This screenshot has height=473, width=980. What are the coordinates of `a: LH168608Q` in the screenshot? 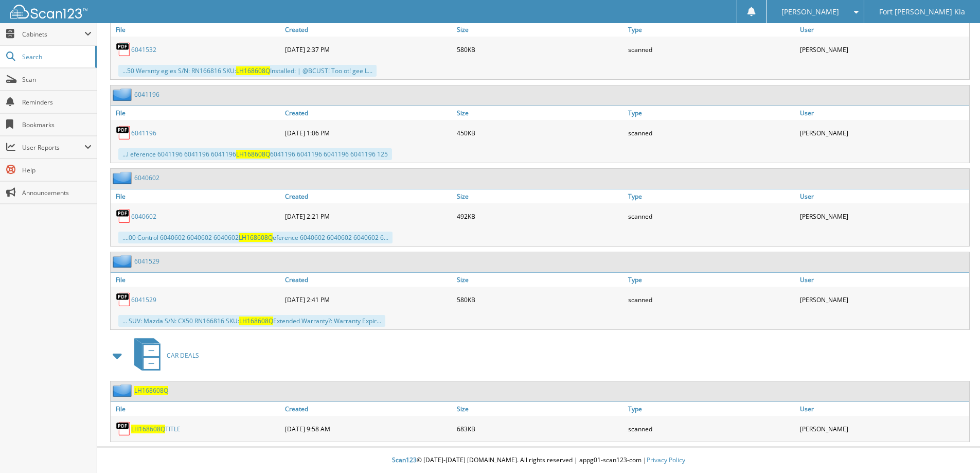 It's located at (152, 390).